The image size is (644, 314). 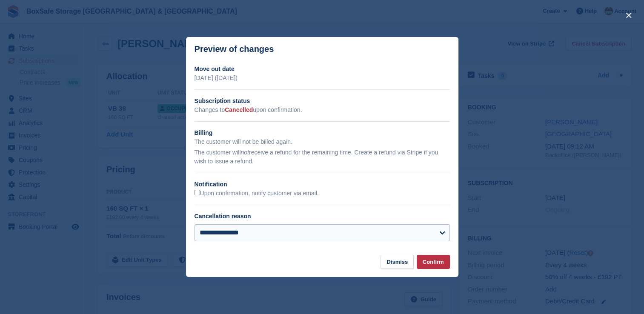 I want to click on button: close, so click(x=629, y=15).